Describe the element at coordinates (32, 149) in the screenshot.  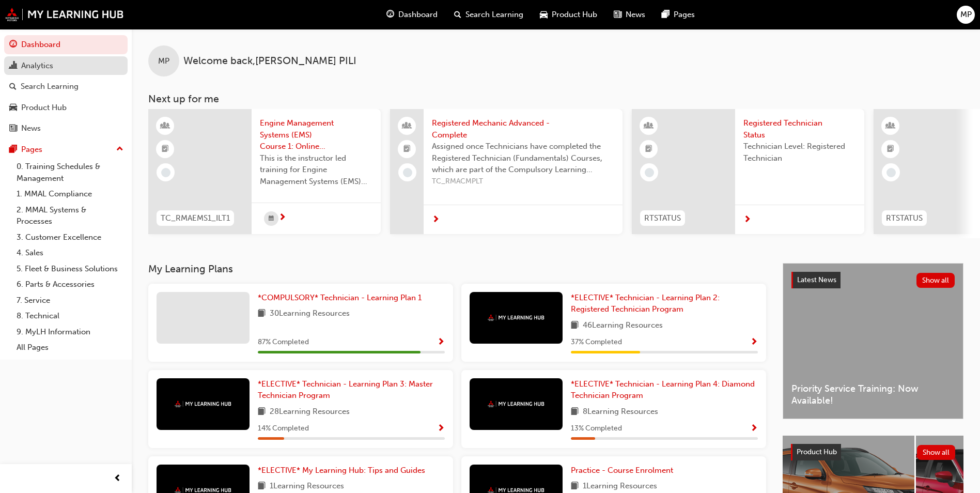
I see `div: Pages` at that location.